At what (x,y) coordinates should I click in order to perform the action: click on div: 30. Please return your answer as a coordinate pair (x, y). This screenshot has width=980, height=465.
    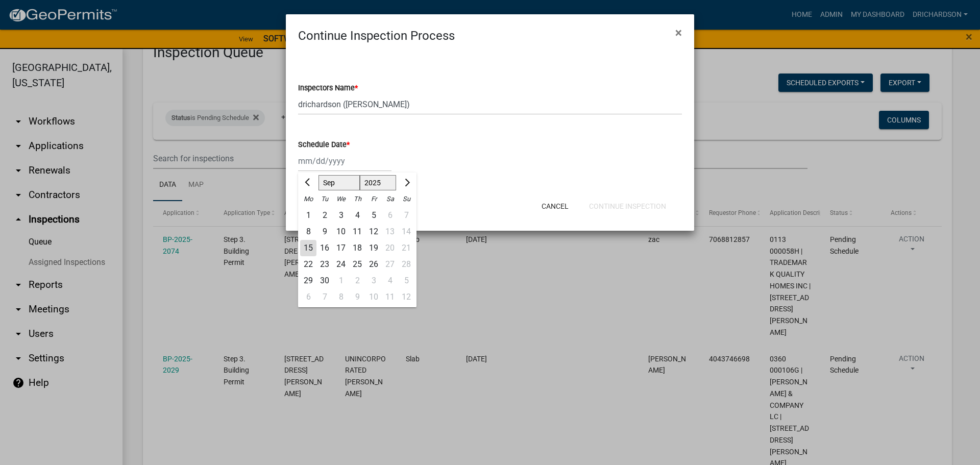
    Looking at the image, I should click on (324, 281).